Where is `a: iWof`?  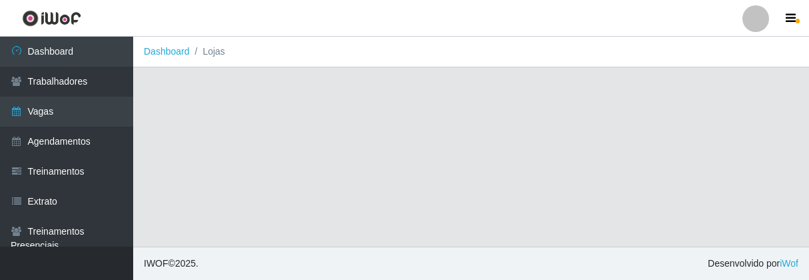 a: iWof is located at coordinates (789, 263).